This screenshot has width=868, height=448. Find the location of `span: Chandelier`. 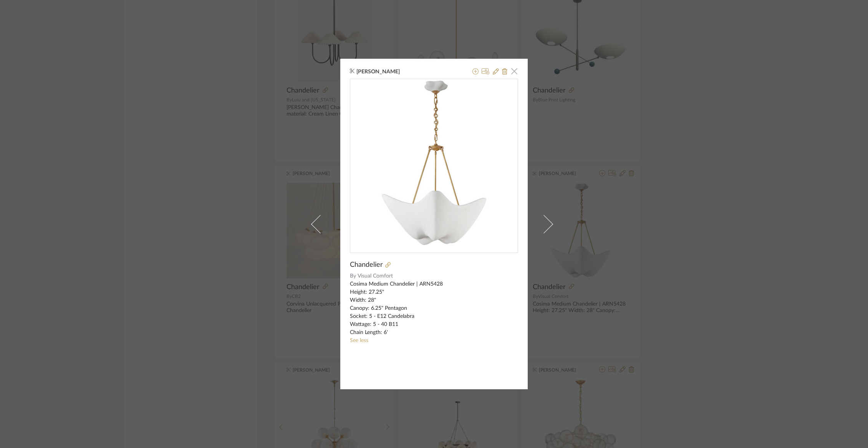

span: Chandelier is located at coordinates (367, 265).